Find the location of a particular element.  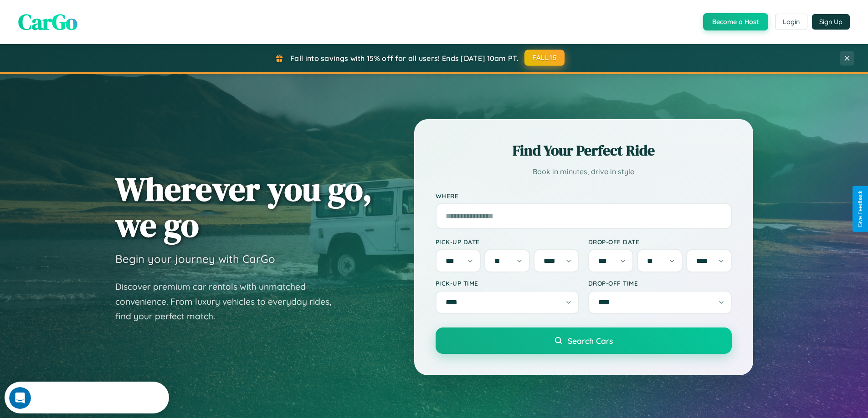

div: Give Feedback is located at coordinates (860, 209).